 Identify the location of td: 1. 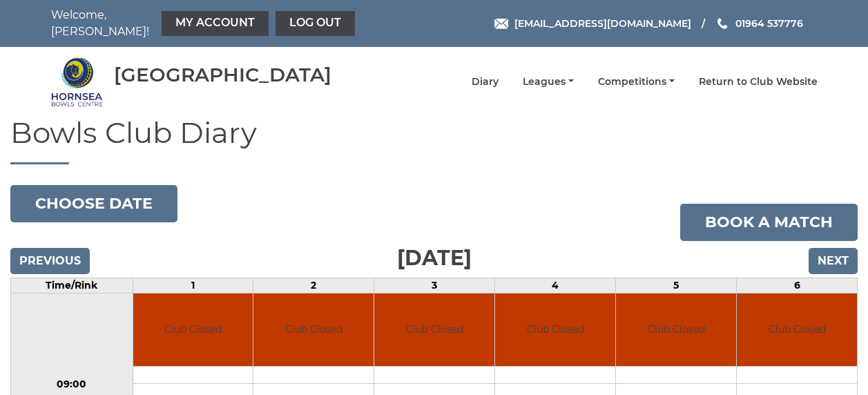
(193, 286).